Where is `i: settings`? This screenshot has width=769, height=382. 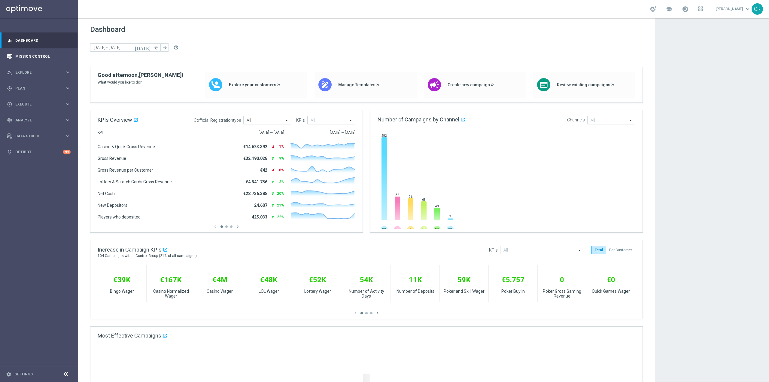
i: settings is located at coordinates (9, 374).